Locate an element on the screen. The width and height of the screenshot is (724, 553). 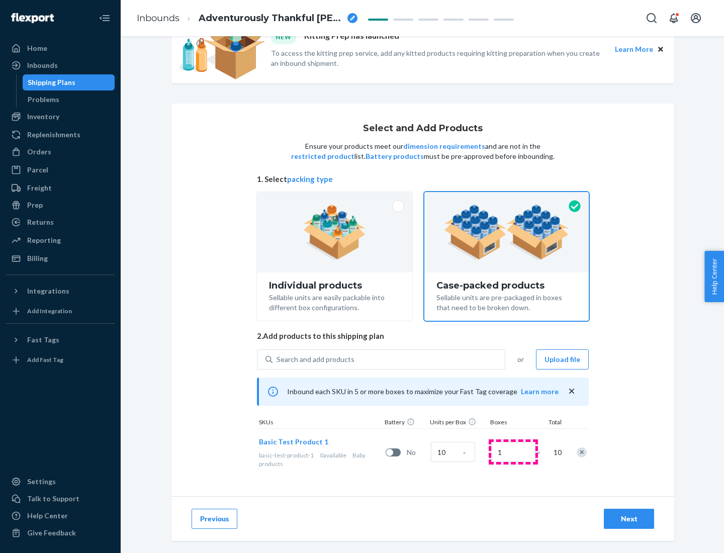
div: Replenishments is located at coordinates (54, 135).